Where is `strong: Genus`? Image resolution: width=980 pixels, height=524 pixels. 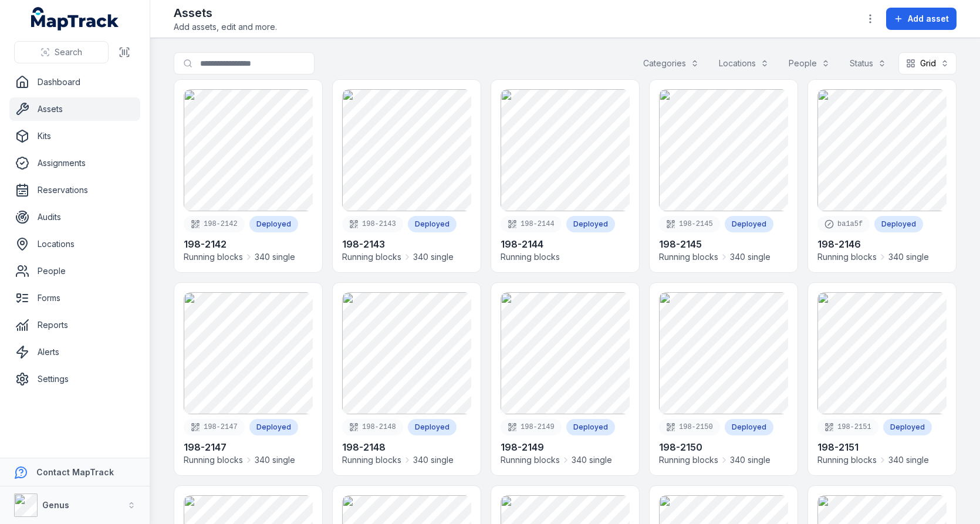 strong: Genus is located at coordinates (56, 505).